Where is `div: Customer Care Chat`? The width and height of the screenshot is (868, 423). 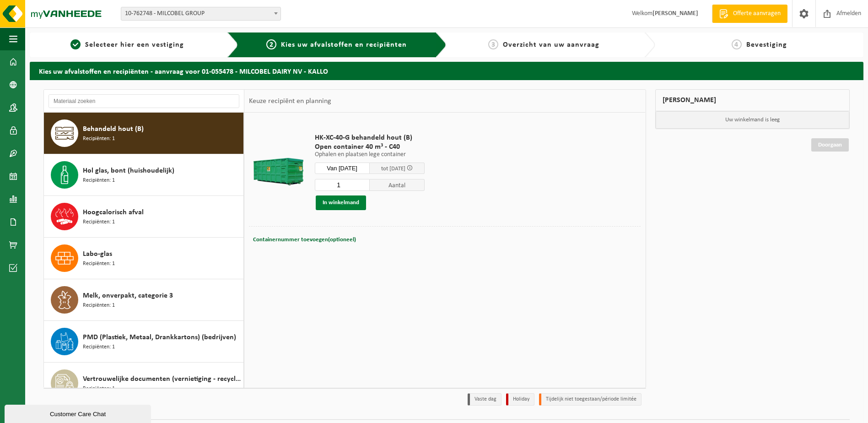
div: Customer Care Chat is located at coordinates (73, 11).